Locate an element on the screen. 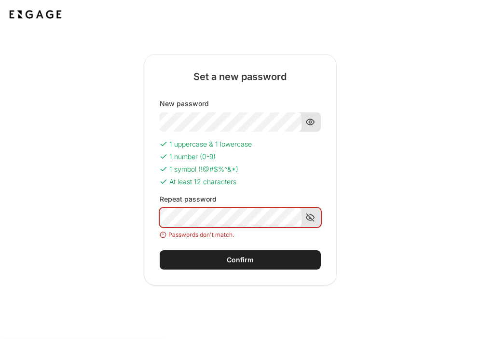  p: 1 symbol (!@#$%^&*) is located at coordinates (203, 169).